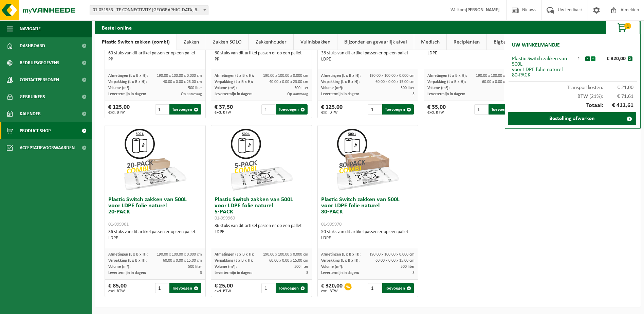 Image resolution: width=644 pixels, height=314 pixels. Describe the element at coordinates (225, 218) in the screenshot. I see `span: 01-999960` at that location.